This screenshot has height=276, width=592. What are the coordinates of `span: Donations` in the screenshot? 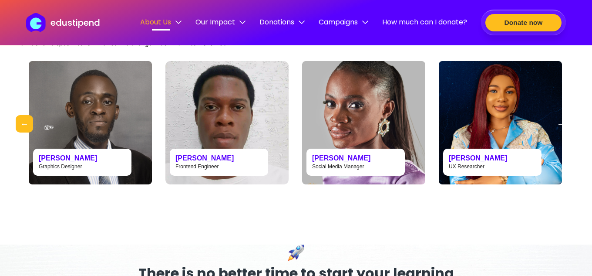 It's located at (282, 22).